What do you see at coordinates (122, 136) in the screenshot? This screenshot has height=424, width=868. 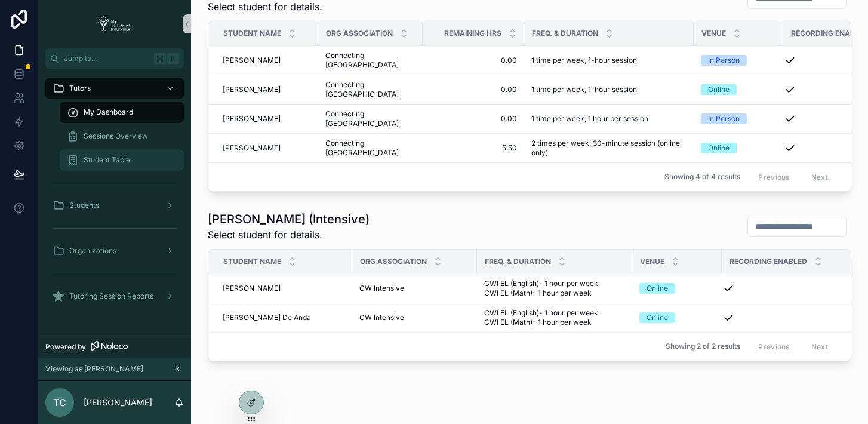 I see `a: Sessions Overview` at bounding box center [122, 136].